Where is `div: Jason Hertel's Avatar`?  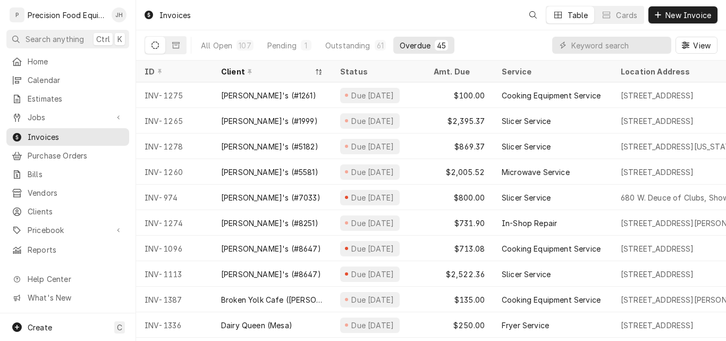
div: Jason Hertel's Avatar is located at coordinates (119, 15).